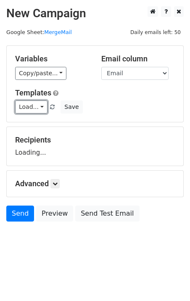 The image size is (190, 301). I want to click on small: Google Sheet:, so click(39, 32).